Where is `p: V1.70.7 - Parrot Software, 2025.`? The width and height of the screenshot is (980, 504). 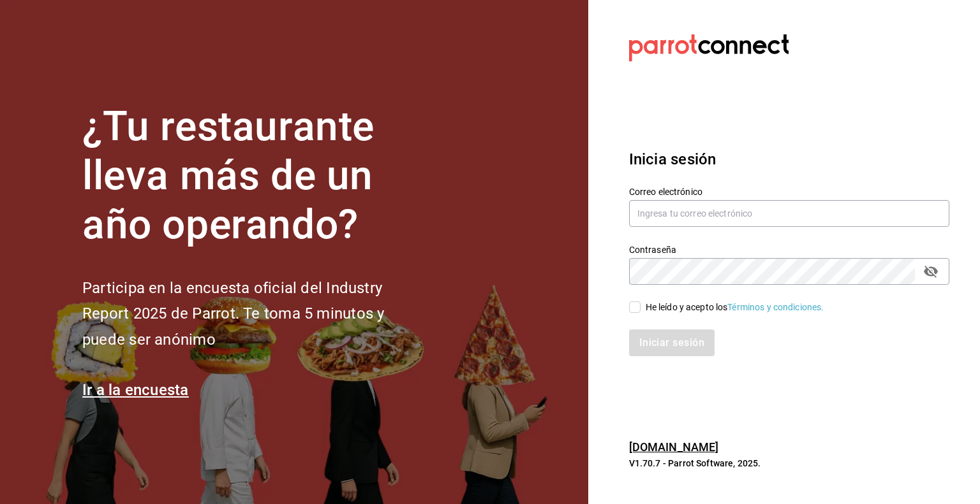
p: V1.70.7 - Parrot Software, 2025. is located at coordinates (789, 464).